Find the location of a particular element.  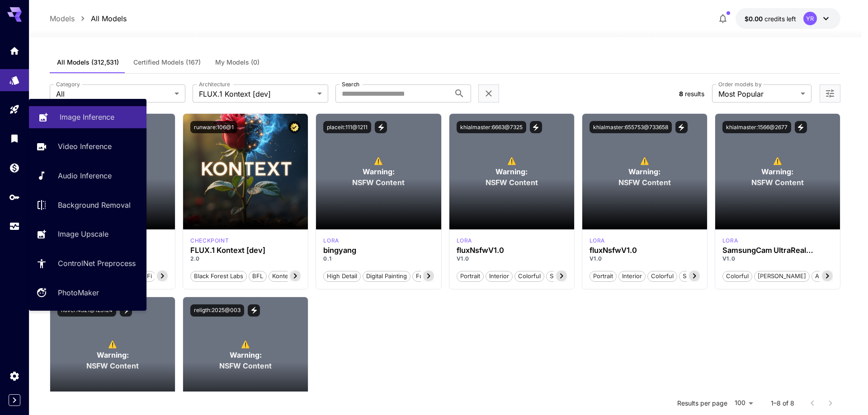

span: High Detail is located at coordinates (341, 276).